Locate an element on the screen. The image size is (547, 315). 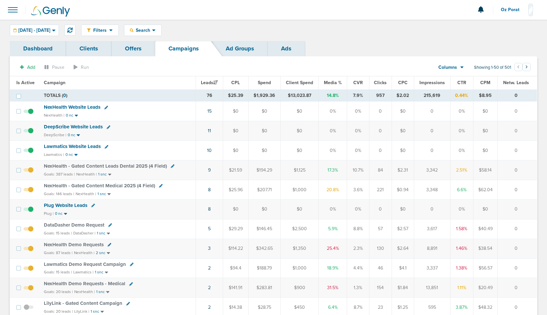
small: LilyLink | is located at coordinates (82, 311).